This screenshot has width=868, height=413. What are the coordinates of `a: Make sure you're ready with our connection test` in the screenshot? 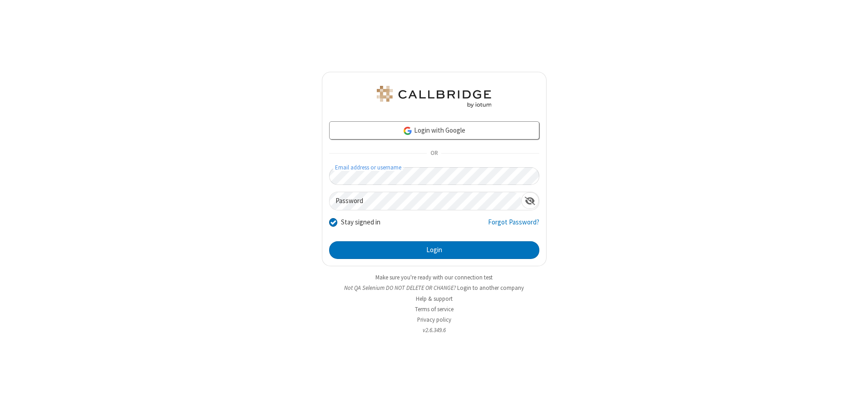 It's located at (434, 277).